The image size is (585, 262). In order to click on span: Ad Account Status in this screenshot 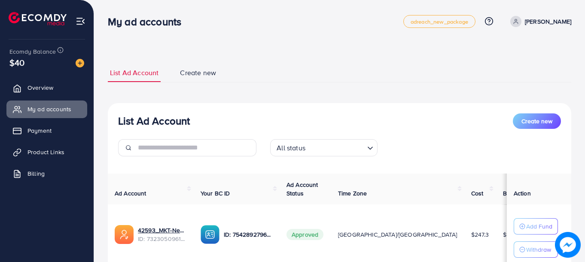, I will do `click(302, 189)`.